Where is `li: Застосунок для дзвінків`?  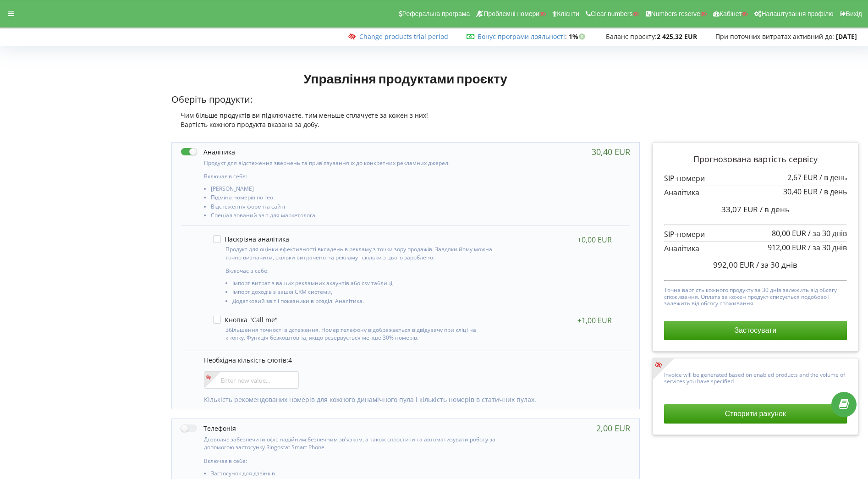
li: Застосунок для дзвінків is located at coordinates (353, 474).